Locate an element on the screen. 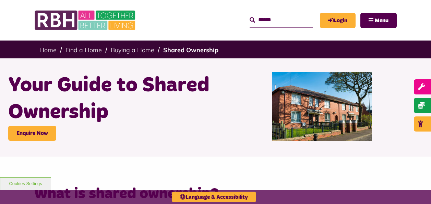 The height and width of the screenshot is (204, 431). img: RBH is located at coordinates (86, 20).